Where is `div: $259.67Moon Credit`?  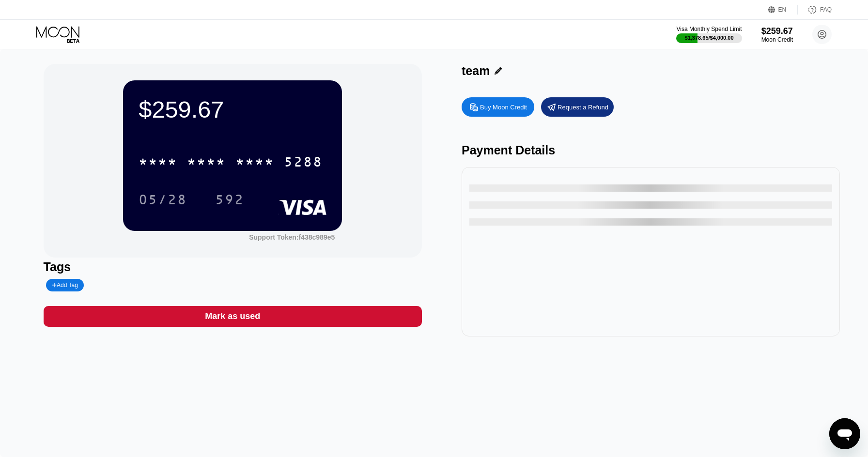
div: $259.67Moon Credit is located at coordinates (777, 34).